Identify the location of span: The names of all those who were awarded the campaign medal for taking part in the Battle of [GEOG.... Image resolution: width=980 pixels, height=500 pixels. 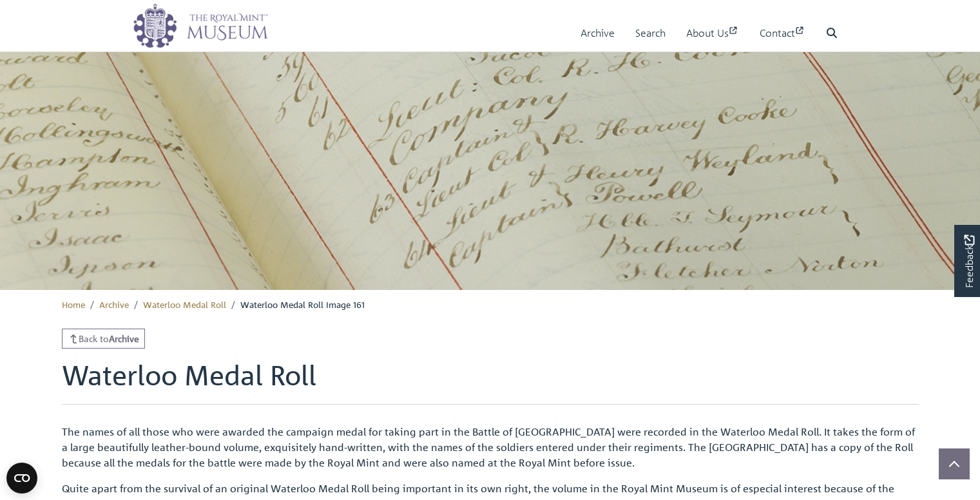
(489, 447).